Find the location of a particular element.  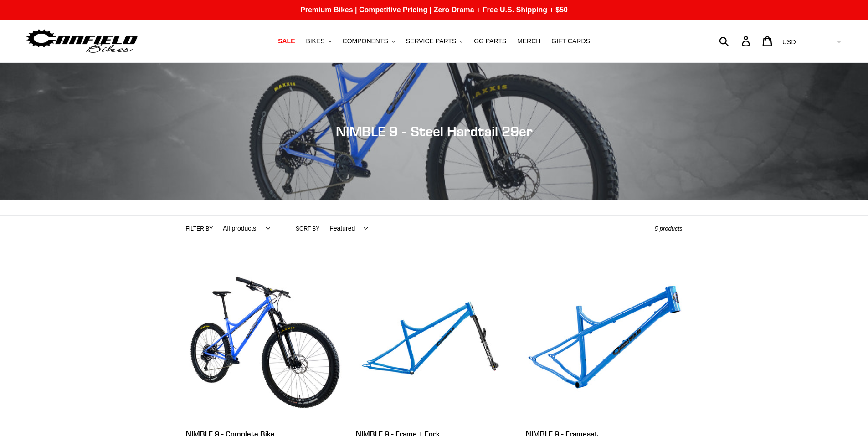

span: NIMBLE 9 - Steel Hardtail 29er is located at coordinates (434, 131).